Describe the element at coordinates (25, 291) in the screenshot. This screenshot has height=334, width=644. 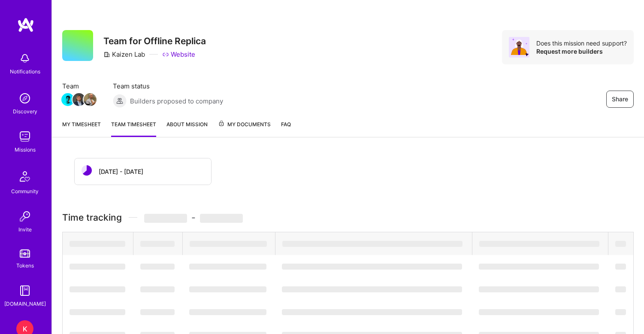
I see `img: guide book` at that location.